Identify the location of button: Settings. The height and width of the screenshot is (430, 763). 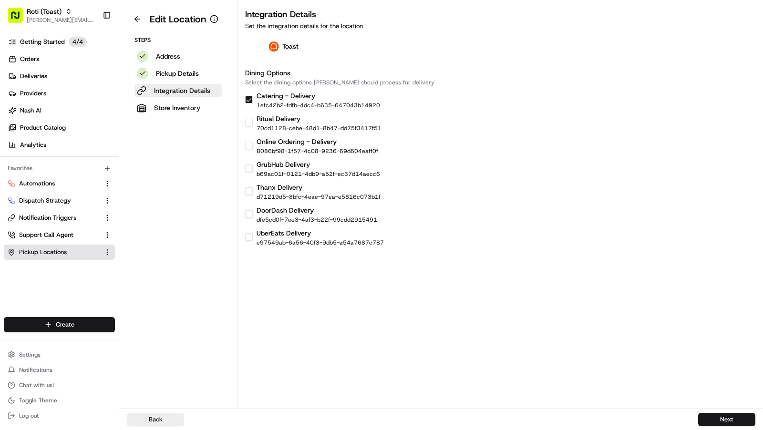
(59, 355).